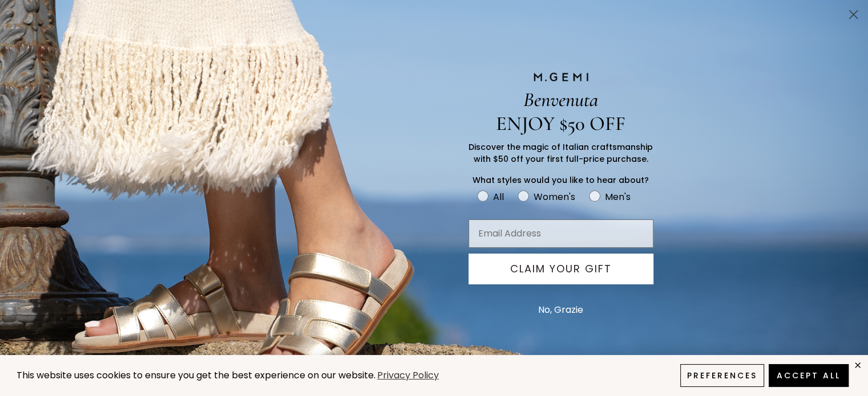 The height and width of the screenshot is (396, 868). I want to click on div: Women's, so click(554, 197).